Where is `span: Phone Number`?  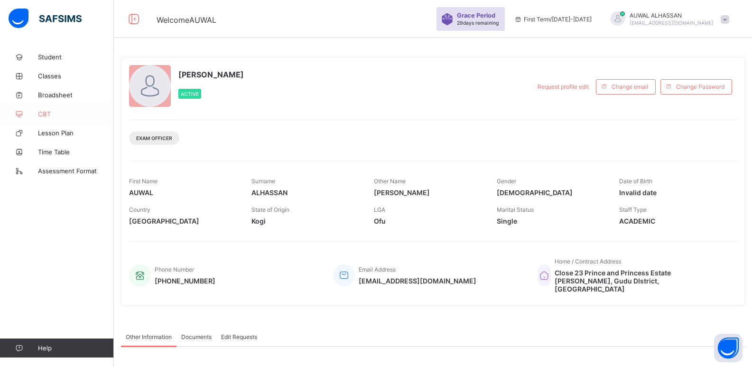 span: Phone Number is located at coordinates (174, 269).